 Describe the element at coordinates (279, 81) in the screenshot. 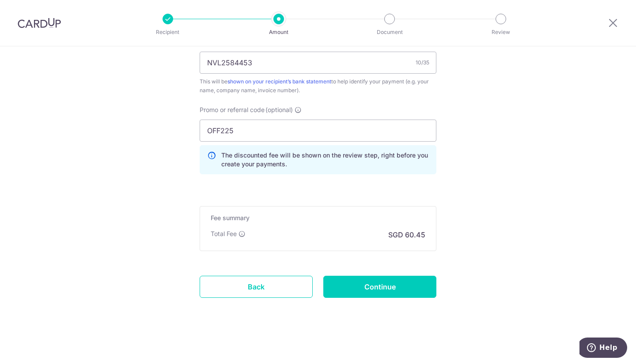

I see `a: shown on your recipient’s bank statement` at that location.